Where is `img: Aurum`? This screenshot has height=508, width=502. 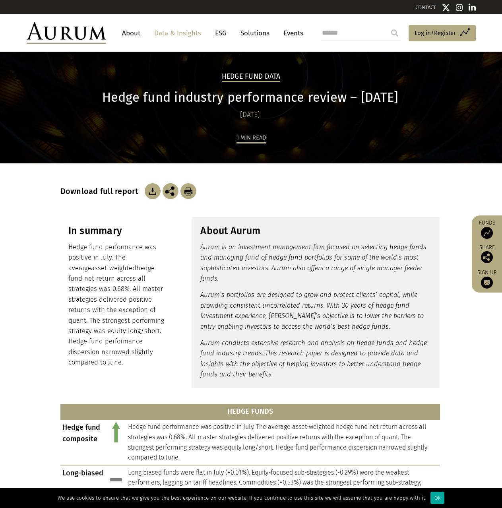 img: Aurum is located at coordinates (66, 33).